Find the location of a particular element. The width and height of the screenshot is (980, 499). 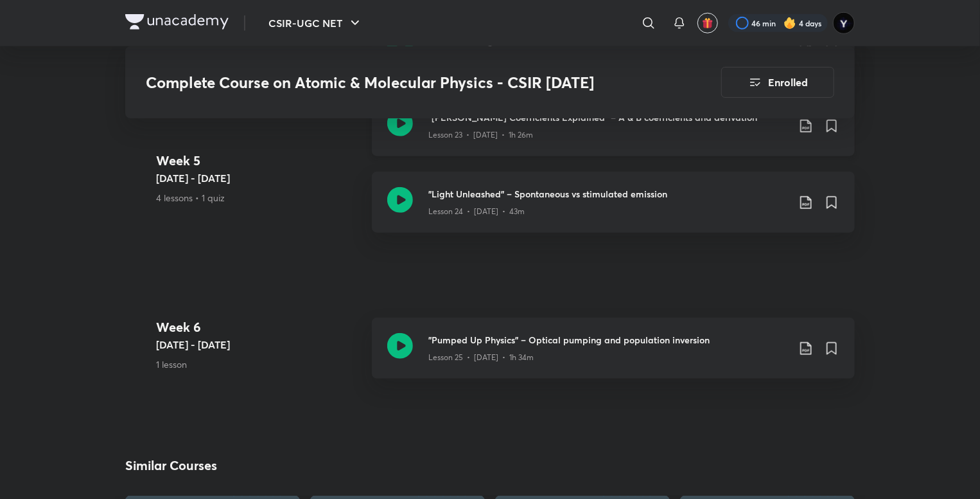

p: 1 lesson is located at coordinates (259, 364).